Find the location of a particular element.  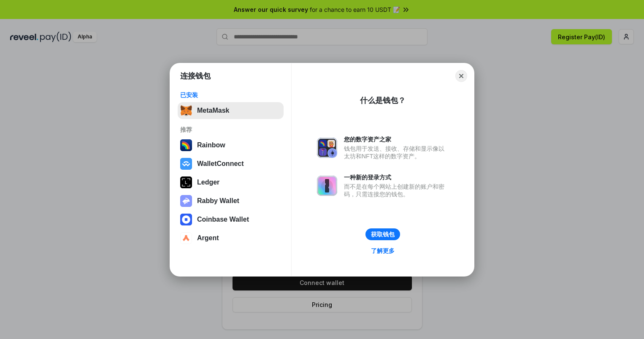

div: 什么是钱包？ is located at coordinates (383, 100).